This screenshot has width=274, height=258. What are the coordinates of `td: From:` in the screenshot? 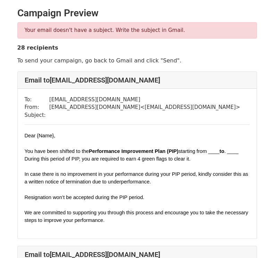 It's located at (37, 107).